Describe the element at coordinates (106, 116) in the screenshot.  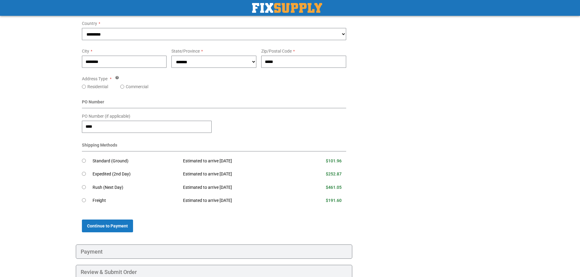
I see `span: PO Number (if applicable)` at that location.